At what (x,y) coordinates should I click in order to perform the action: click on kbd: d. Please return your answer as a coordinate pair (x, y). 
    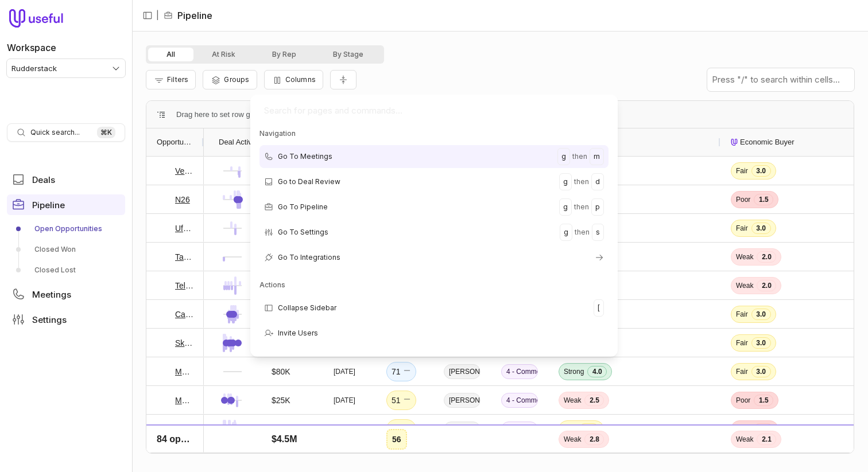
    Looking at the image, I should click on (598, 182).